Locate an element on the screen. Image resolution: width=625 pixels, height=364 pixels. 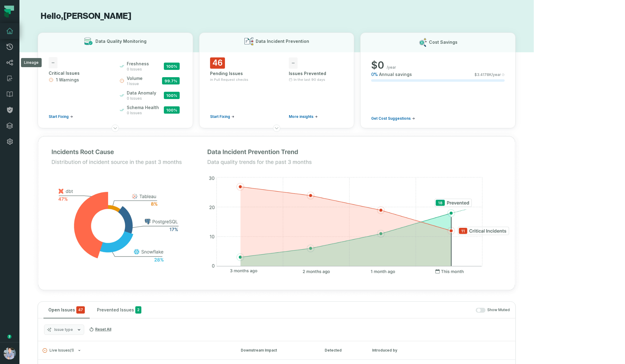
h3: Data Quality Monitoring is located at coordinates (121, 42).